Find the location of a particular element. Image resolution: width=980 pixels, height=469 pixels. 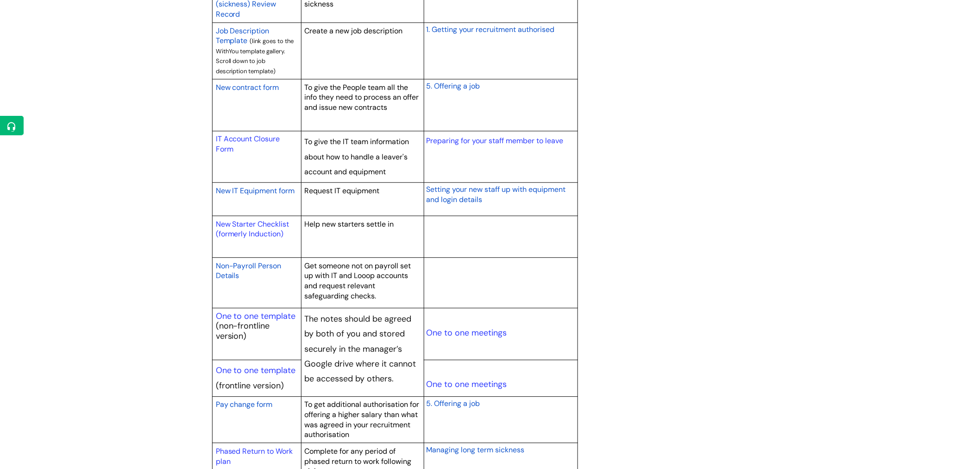

span: New IT Equipment form is located at coordinates (255, 190).